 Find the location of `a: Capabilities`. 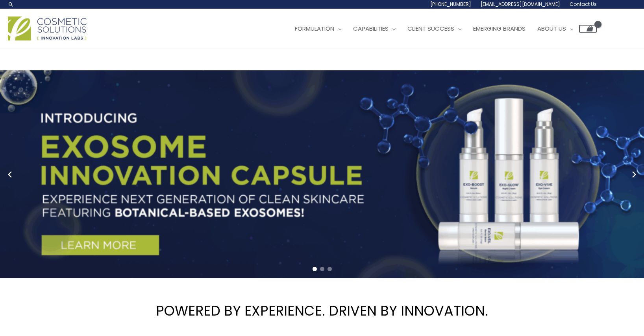

a: Capabilities is located at coordinates (374, 29).